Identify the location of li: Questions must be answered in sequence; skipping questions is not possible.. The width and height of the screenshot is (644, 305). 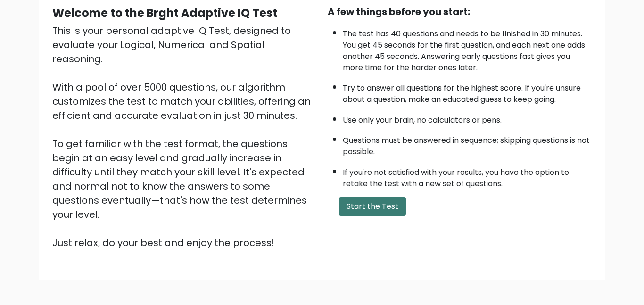
(467, 144).